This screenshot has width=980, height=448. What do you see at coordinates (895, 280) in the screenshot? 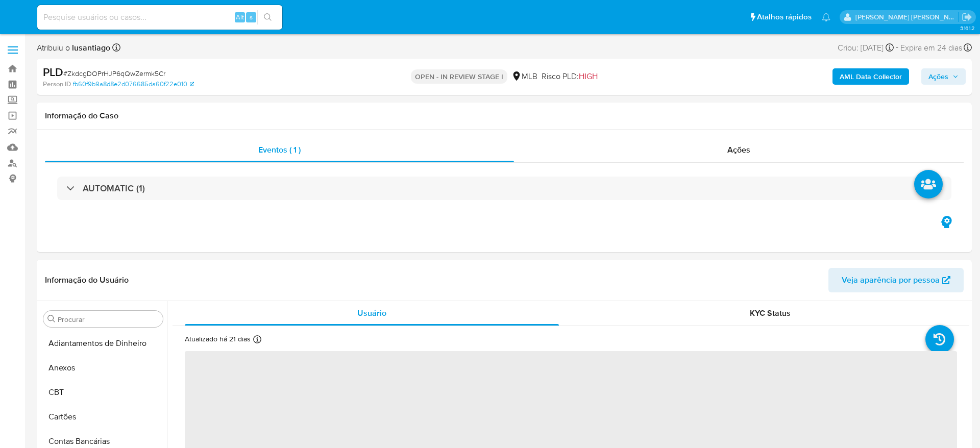
I see `button: Veja aparência por pessoa` at bounding box center [895, 280].